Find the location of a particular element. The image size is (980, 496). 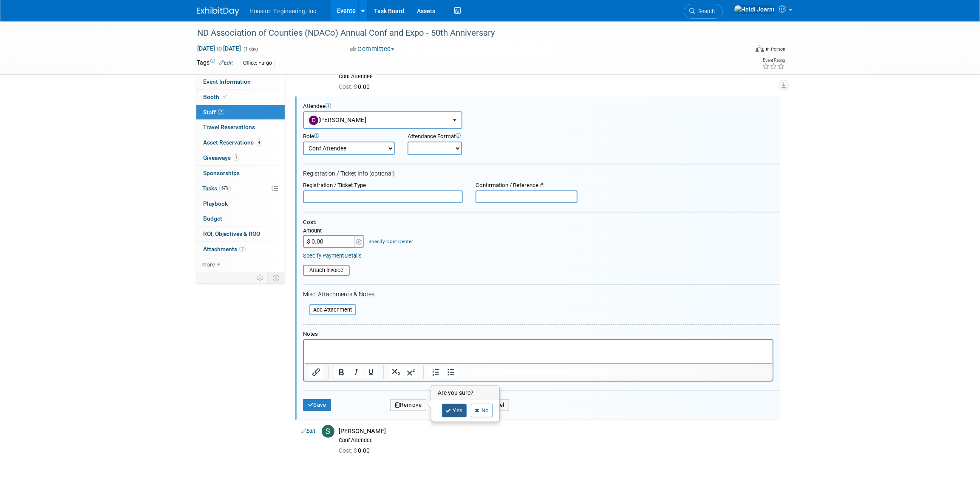

span: Playbook is located at coordinates (215, 204).